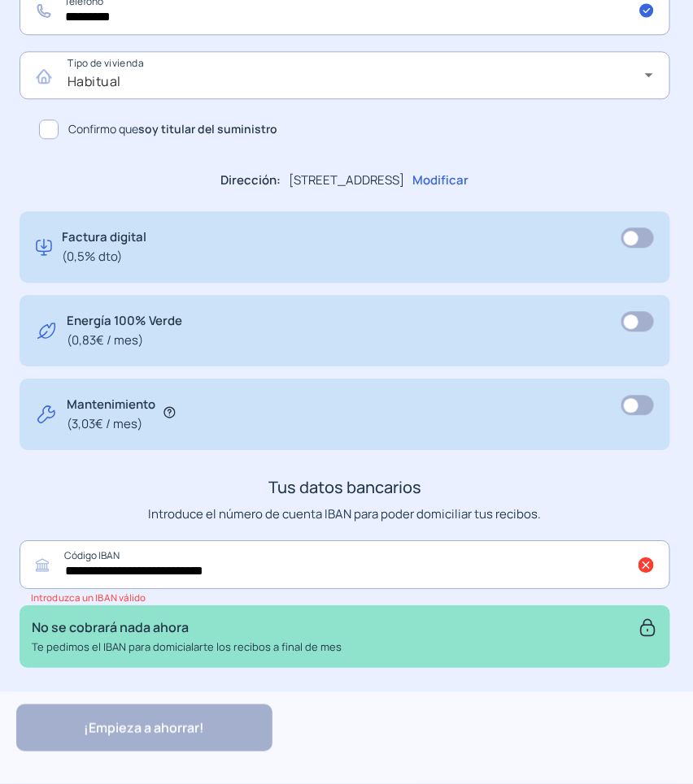  What do you see at coordinates (104, 257) in the screenshot?
I see `span: (0,5% dto)` at bounding box center [104, 257].